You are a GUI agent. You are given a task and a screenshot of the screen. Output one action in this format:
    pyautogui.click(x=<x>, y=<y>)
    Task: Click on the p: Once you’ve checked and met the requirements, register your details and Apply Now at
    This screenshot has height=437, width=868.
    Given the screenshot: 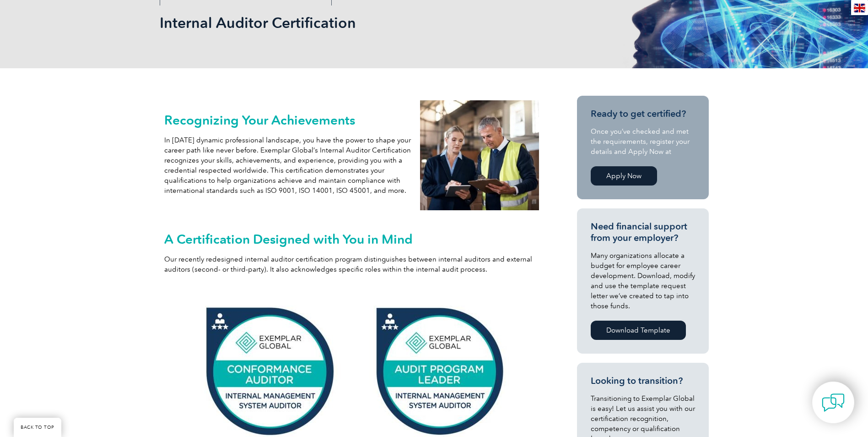 What is the action you would take?
    pyautogui.click(x=643, y=141)
    